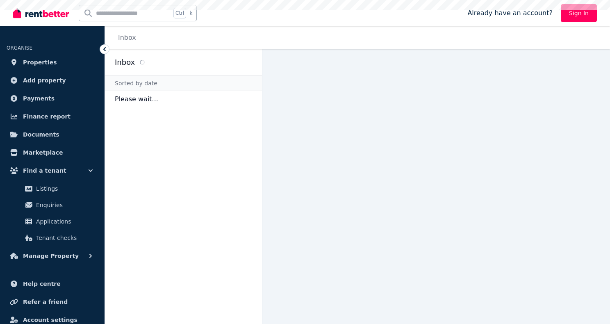 This screenshot has width=610, height=324. What do you see at coordinates (52, 170) in the screenshot?
I see `button: Find a tenant` at bounding box center [52, 170].